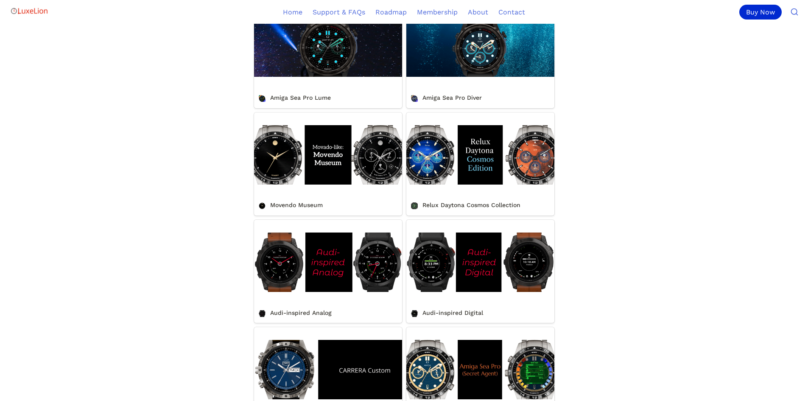  What do you see at coordinates (480, 271) in the screenshot?
I see `a: Audi-inspired Digital` at bounding box center [480, 271].